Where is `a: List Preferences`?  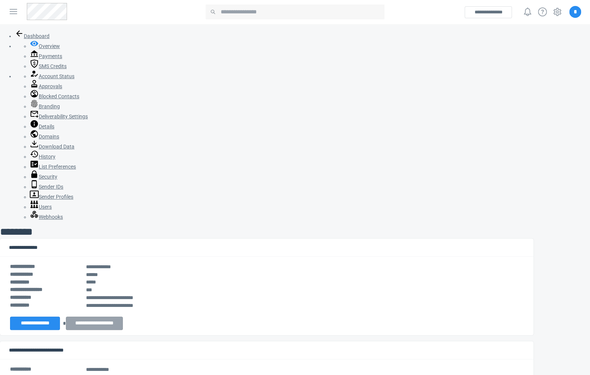 a: List Preferences is located at coordinates (53, 167).